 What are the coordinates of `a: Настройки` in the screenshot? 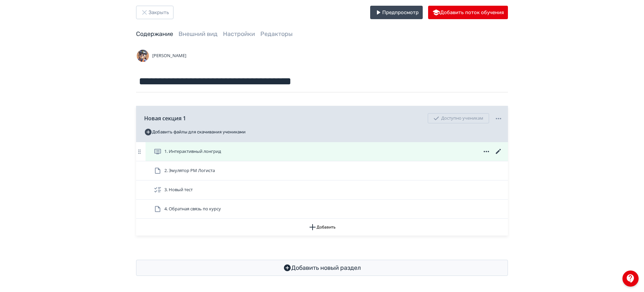 It's located at (238, 34).